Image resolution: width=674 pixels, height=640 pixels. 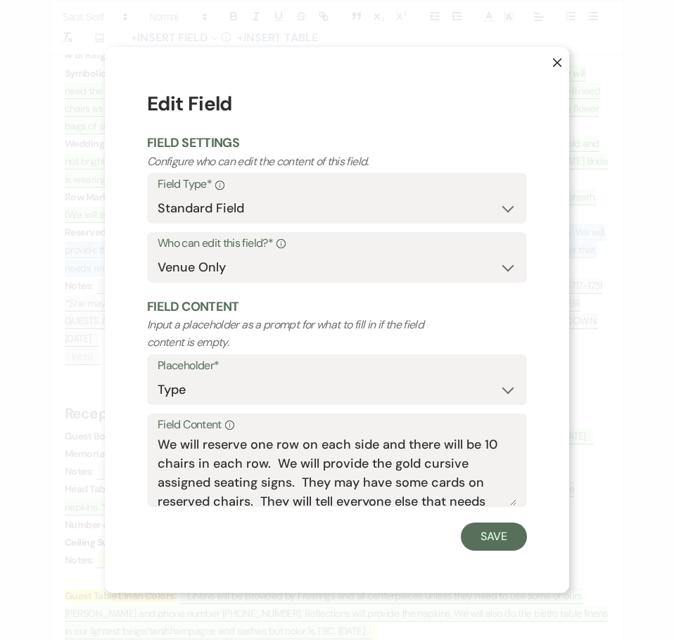 I want to click on label: Who can edit this field?*, so click(x=337, y=243).